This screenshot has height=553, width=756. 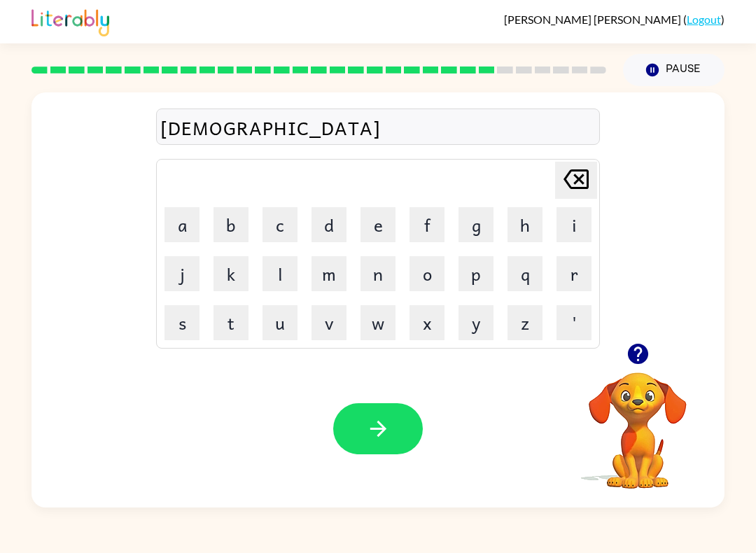 What do you see at coordinates (280, 225) in the screenshot?
I see `button: c` at bounding box center [280, 225].